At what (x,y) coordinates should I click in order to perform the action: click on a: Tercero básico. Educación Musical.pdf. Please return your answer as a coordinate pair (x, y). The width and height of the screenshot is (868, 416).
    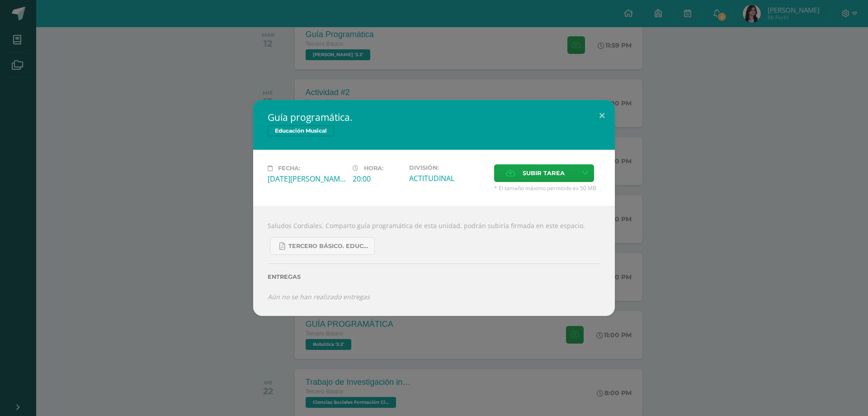
    Looking at the image, I should click on (322, 246).